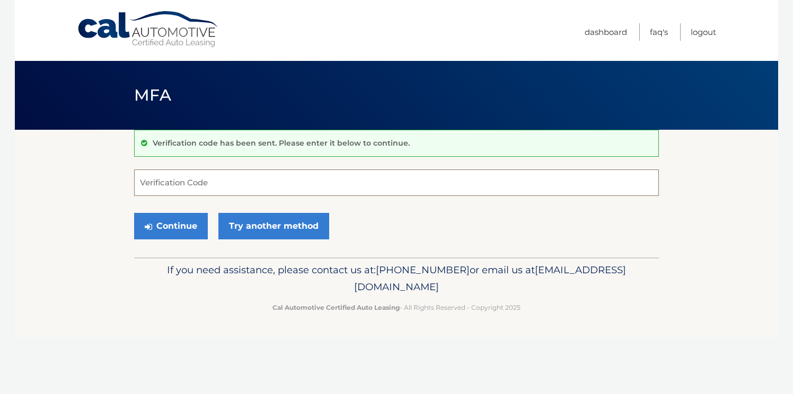 This screenshot has width=793, height=394. Describe the element at coordinates (396, 183) in the screenshot. I see `input: Verification Code` at that location.